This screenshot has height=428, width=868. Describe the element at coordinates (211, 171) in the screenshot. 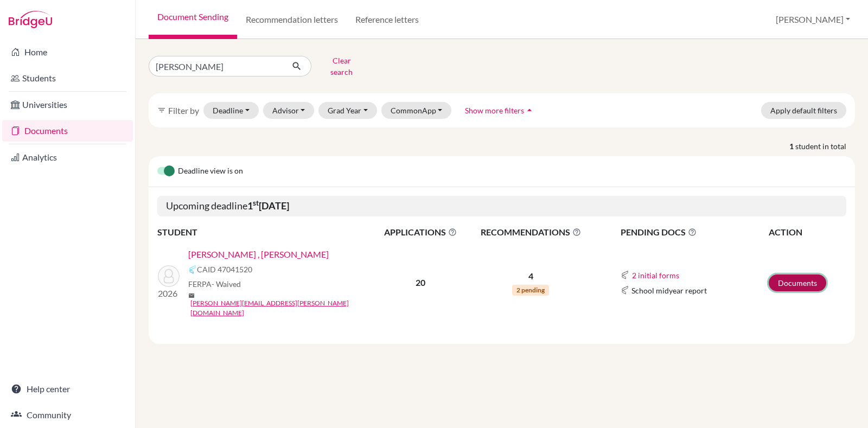

I see `span: Deadline view is on` at that location.